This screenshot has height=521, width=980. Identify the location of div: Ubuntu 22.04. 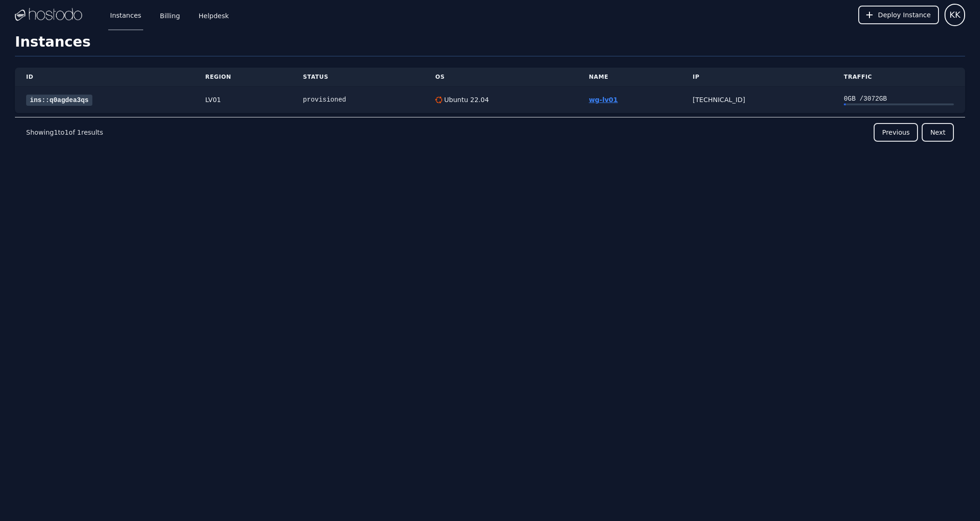
(465, 100).